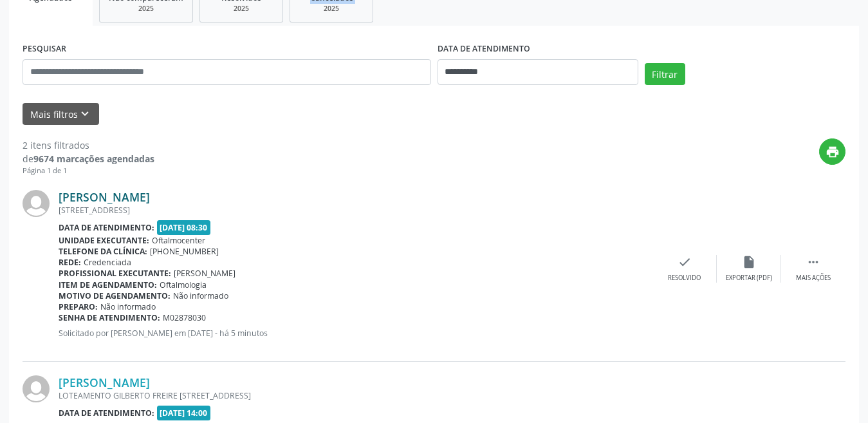 Image resolution: width=868 pixels, height=423 pixels. I want to click on b: Profissional executante:, so click(114, 273).